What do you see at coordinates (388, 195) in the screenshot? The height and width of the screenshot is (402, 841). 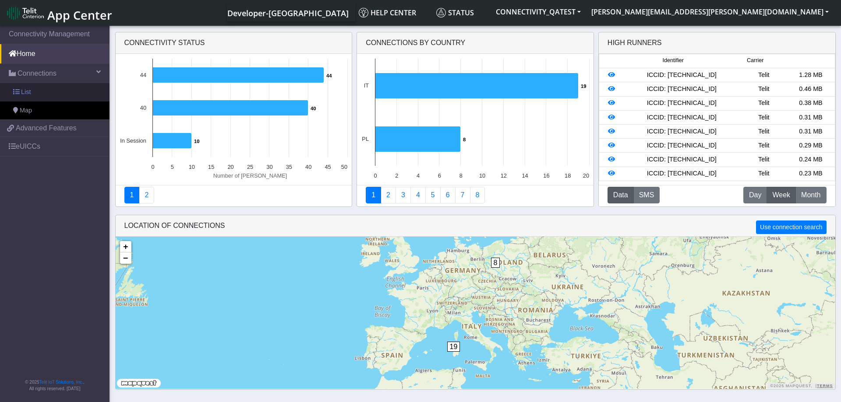 I see `a: Carrier` at bounding box center [388, 195].